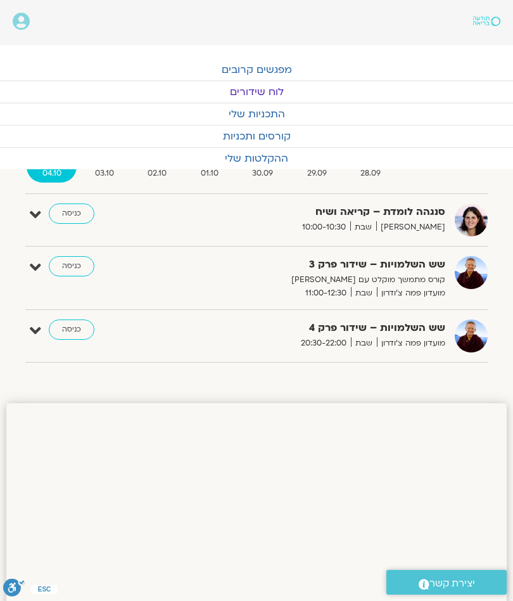  Describe the element at coordinates (370, 173) in the screenshot. I see `span: 28.09` at that location.